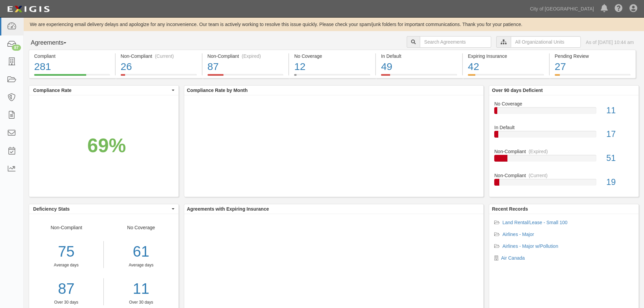 This screenshot has width=644, height=308. Describe the element at coordinates (159, 56) in the screenshot. I see `div: Non-Compliant (Current)` at that location.